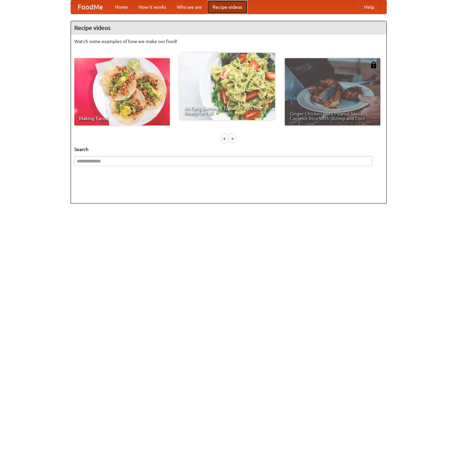  I want to click on a: An Easy, Summery Tomato Pasta That's Ready for Fall, so click(227, 87).